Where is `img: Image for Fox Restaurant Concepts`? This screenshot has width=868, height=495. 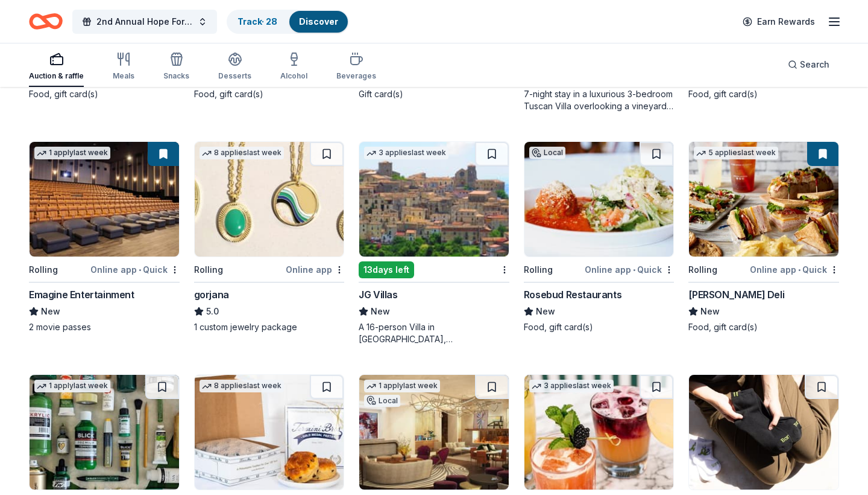 img: Image for Fox Restaurant Concepts is located at coordinates (599, 432).